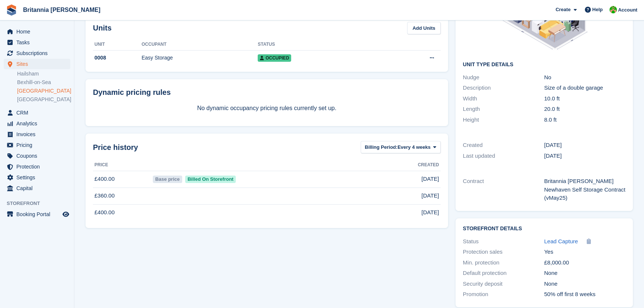 Image resolution: width=644 pixels, height=308 pixels. What do you see at coordinates (585, 98) in the screenshot?
I see `div: 10.0 ft` at bounding box center [585, 98].